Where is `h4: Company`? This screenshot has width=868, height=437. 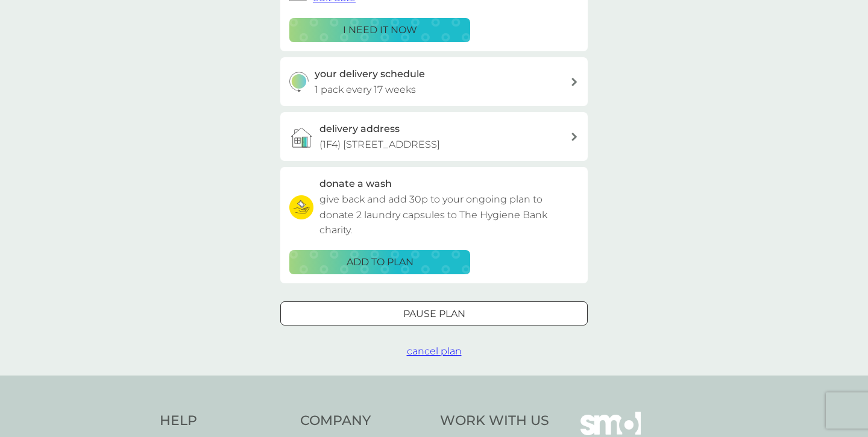 h4: Company is located at coordinates (364, 421).